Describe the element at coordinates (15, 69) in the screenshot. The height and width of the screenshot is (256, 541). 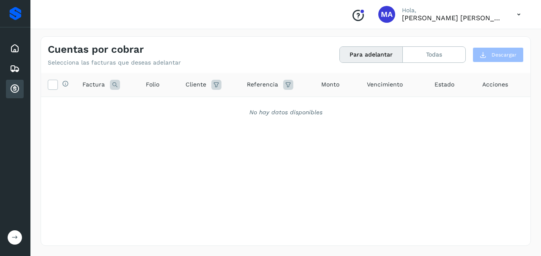
I see `div: Embarques` at that location.